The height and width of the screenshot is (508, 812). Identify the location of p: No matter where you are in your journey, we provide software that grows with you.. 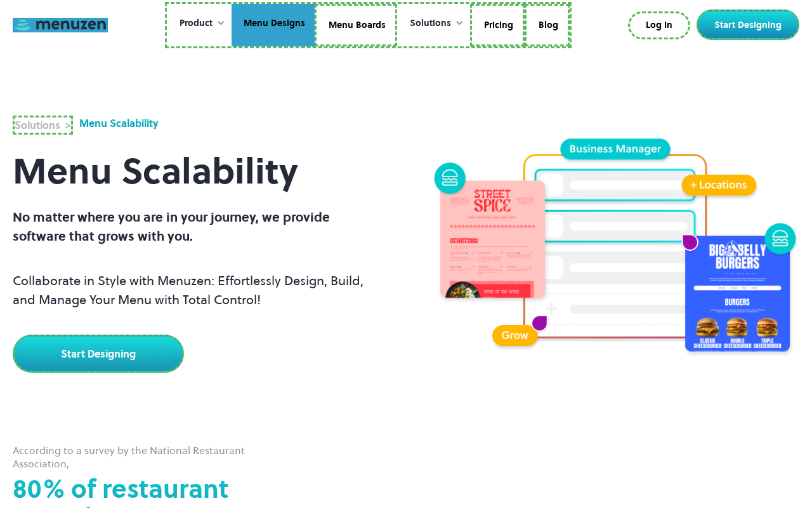
(197, 226).